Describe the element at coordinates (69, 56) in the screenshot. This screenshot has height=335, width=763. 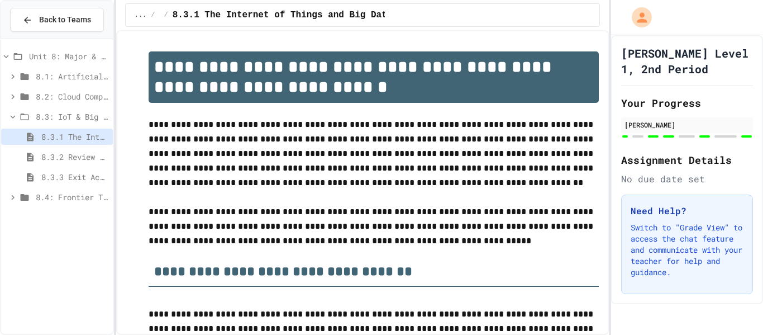
I see `span: Unit 8: Major & Emerging Technologies` at that location.